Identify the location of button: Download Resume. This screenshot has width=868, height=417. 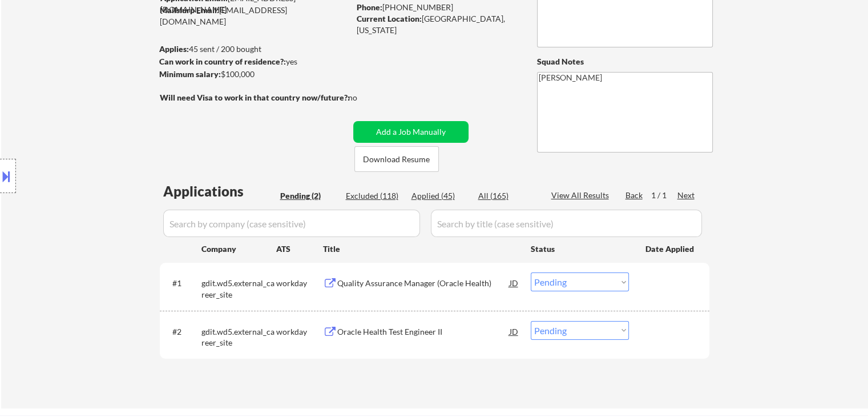
(396, 159).